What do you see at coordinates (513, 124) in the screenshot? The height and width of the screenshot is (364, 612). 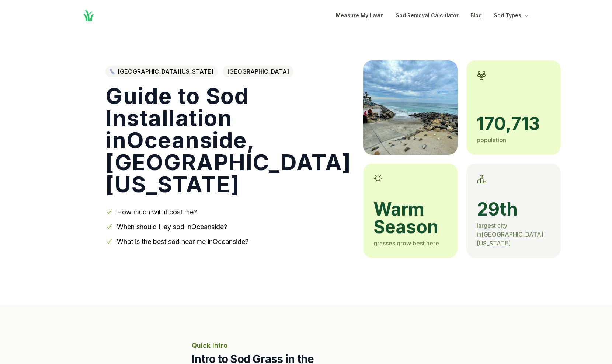 I see `span: 170,713` at bounding box center [513, 124].